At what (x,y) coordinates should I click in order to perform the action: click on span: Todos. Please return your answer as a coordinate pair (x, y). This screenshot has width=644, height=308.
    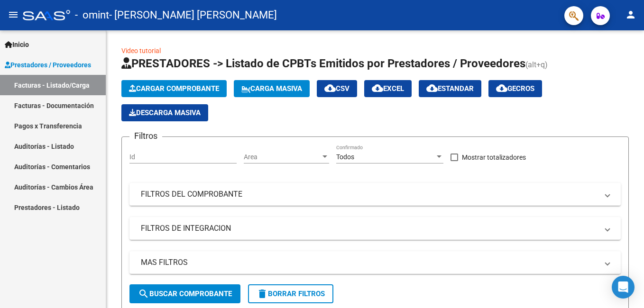
    Looking at the image, I should click on (345, 157).